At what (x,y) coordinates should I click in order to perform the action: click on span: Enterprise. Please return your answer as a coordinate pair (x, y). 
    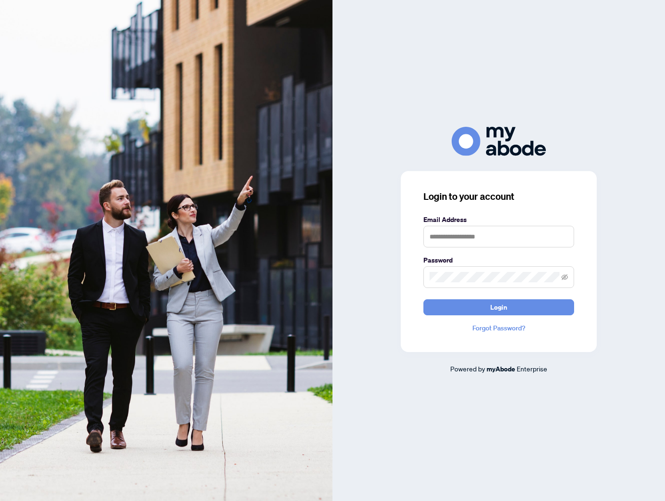
    Looking at the image, I should click on (532, 368).